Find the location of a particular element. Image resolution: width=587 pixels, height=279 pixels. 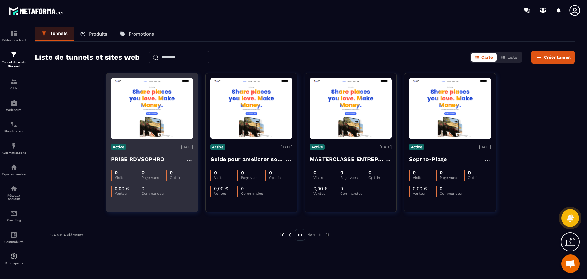

a: Tunnels is located at coordinates (54, 34).